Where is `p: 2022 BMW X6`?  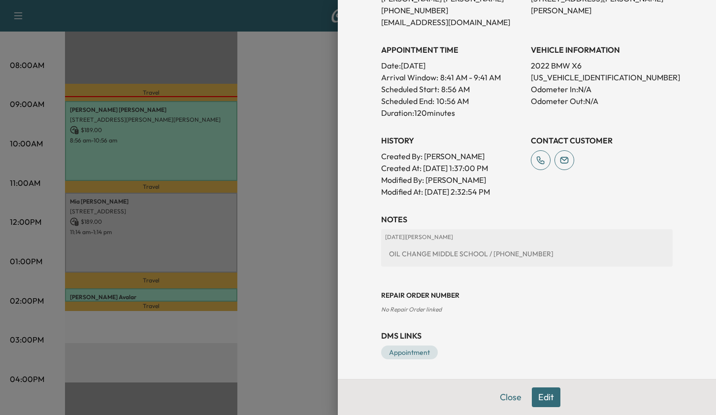
p: 2022 BMW X6 is located at coordinates (602, 66).